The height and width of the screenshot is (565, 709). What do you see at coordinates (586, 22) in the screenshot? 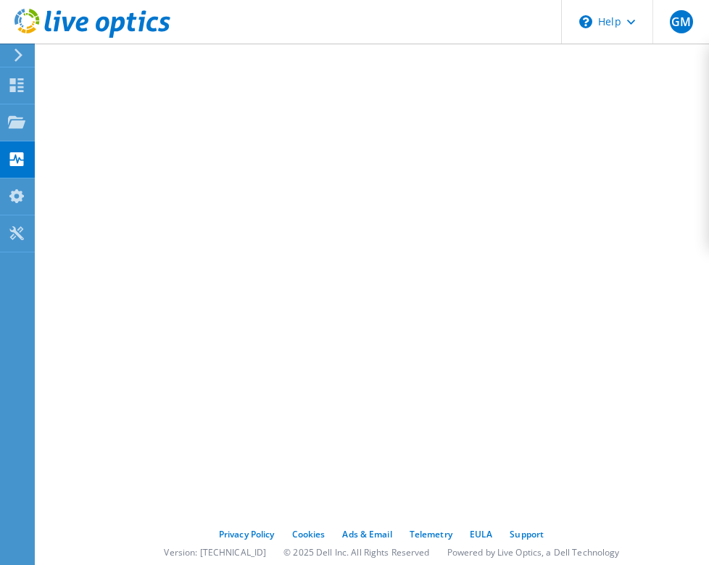
I see `svg: \n` at bounding box center [586, 22].